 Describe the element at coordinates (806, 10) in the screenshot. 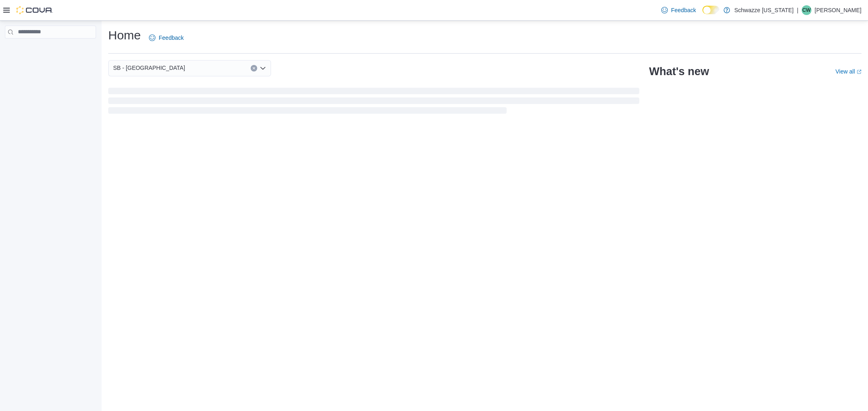

I see `div: Cari Welsh` at that location.